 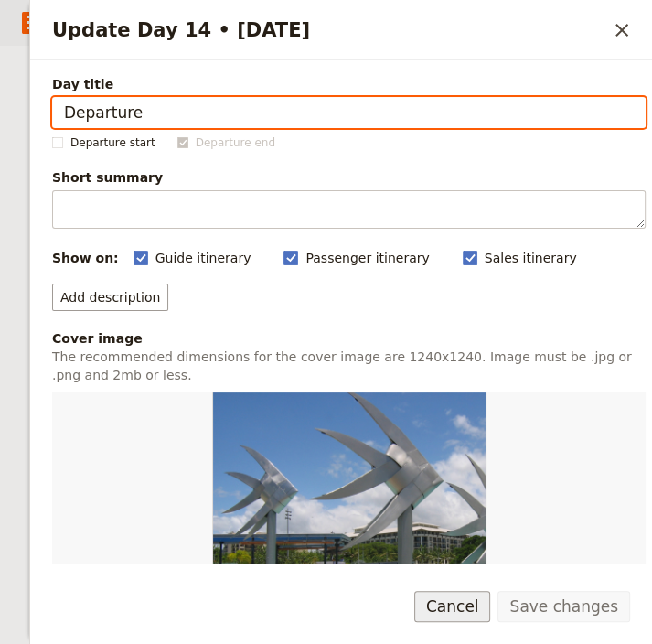 I want to click on button: Close drawer, so click(x=622, y=31).